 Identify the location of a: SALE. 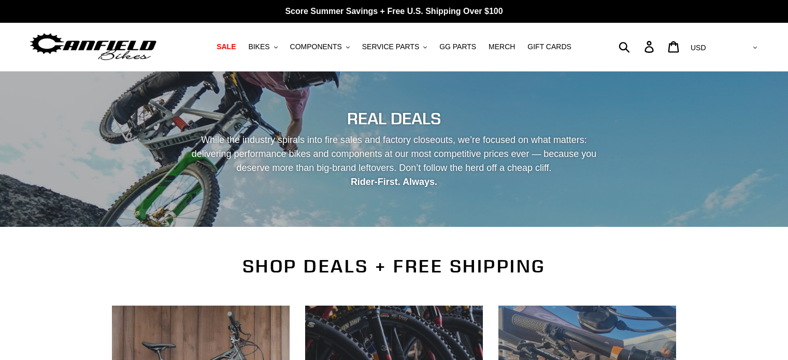
(226, 47).